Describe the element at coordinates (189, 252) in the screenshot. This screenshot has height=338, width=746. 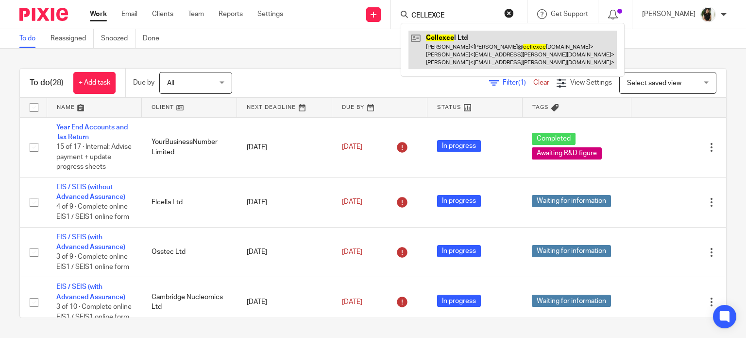
I see `td: Osstec Ltd` at that location.